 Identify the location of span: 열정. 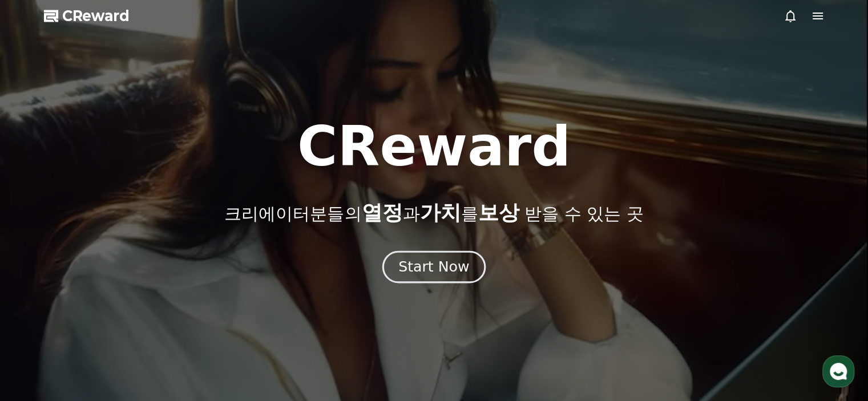
(382, 213).